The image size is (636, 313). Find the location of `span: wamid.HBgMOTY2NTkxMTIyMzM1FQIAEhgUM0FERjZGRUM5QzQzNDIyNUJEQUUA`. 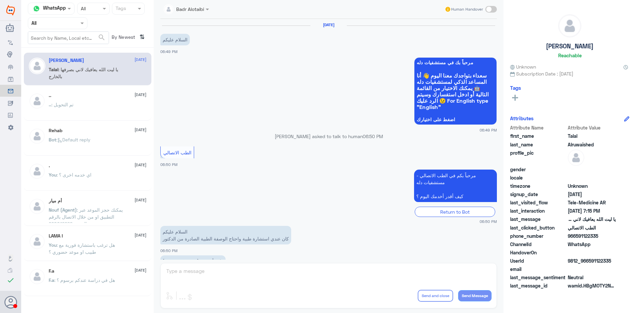

span: wamid.HBgMOTY2NTkxMTIyMzM1FQIAEhgUM0FERjZGRUM5QzQzNDIyNUJEQUUA is located at coordinates (591, 285).